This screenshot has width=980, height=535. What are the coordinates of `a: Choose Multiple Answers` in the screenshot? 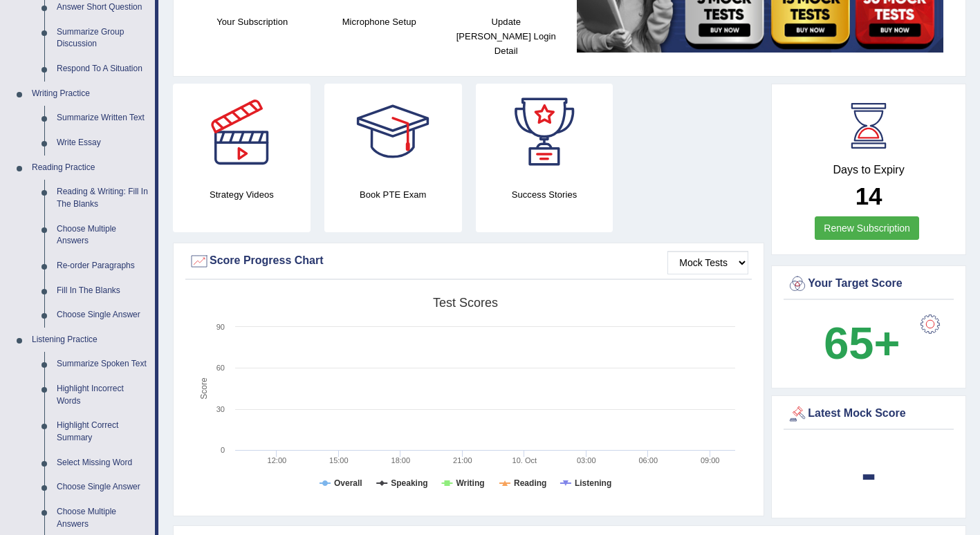 It's located at (102, 235).